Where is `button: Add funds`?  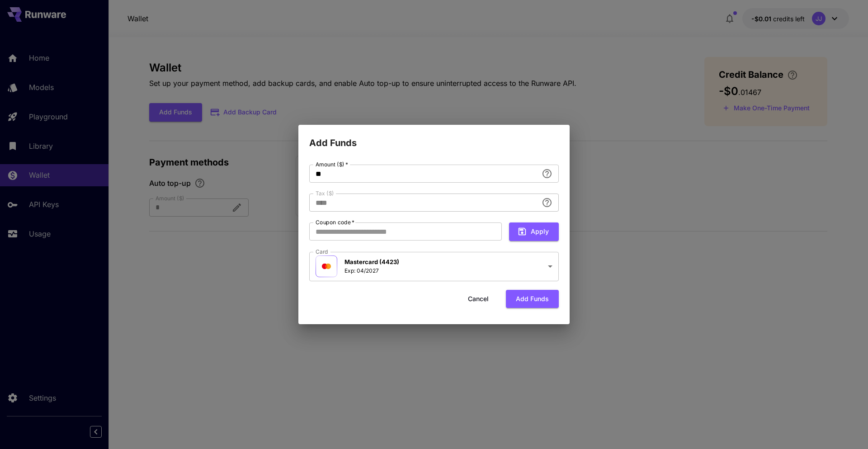 button: Add funds is located at coordinates (532, 299).